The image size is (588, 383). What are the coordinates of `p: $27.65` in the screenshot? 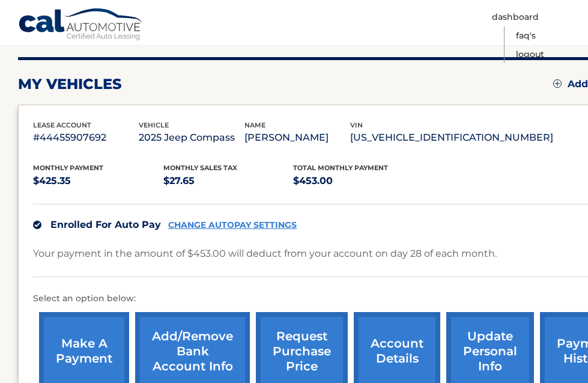 It's located at (228, 181).